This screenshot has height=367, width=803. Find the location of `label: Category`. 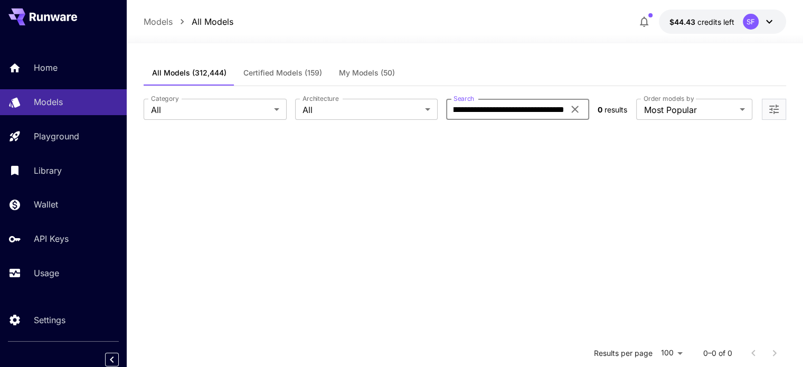

label: Category is located at coordinates (165, 98).